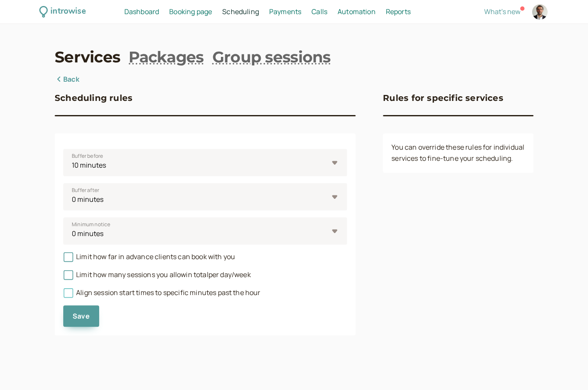 The height and width of the screenshot is (390, 588). Describe the element at coordinates (87, 156) in the screenshot. I see `span: Buffer before` at that location.